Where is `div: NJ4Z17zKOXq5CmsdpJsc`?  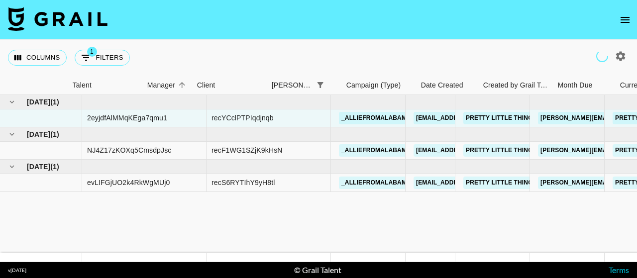
div: NJ4Z17zKOXq5CmsdpJsc is located at coordinates (129, 150).